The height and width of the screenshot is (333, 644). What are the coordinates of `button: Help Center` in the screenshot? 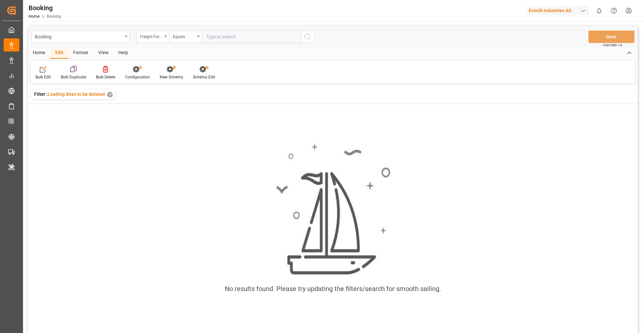 It's located at (614, 10).